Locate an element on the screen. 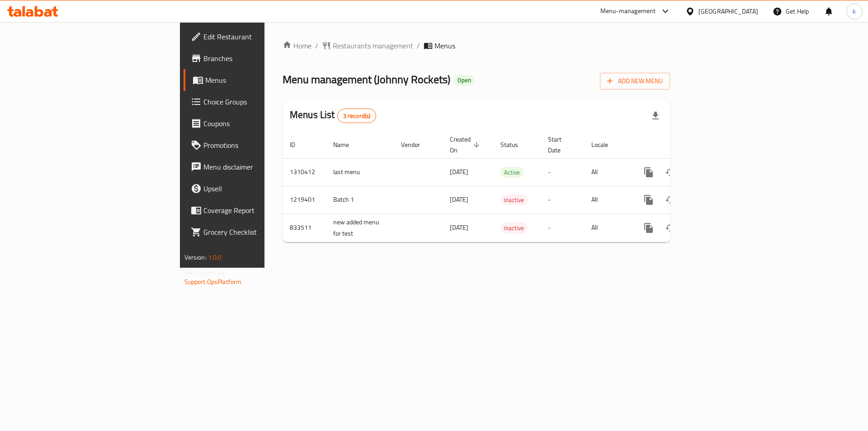 This screenshot has height=431, width=868. div: Export file is located at coordinates (656, 116).